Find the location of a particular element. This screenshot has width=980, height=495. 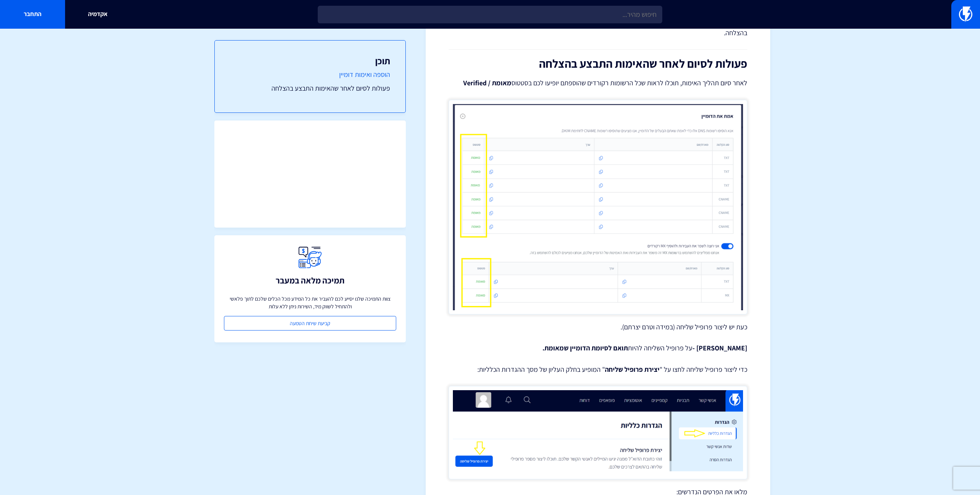

p: כעת יש ליצור פרופיל שליחה (במידה וטרם יצרתם). is located at coordinates (598, 327).